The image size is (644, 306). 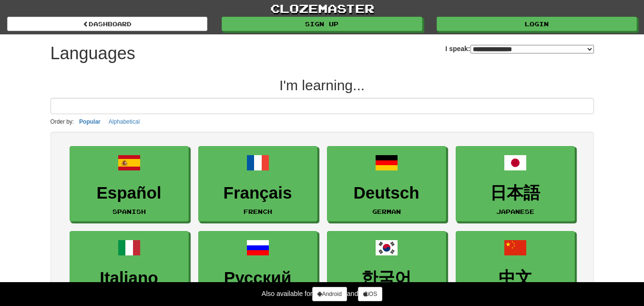 I want to click on small: French, so click(x=258, y=212).